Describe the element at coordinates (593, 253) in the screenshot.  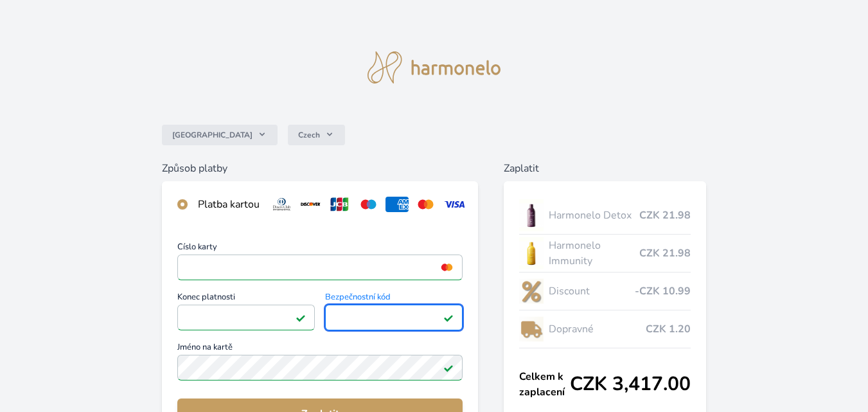
I see `span: Harmonelo Immunity` at that location.